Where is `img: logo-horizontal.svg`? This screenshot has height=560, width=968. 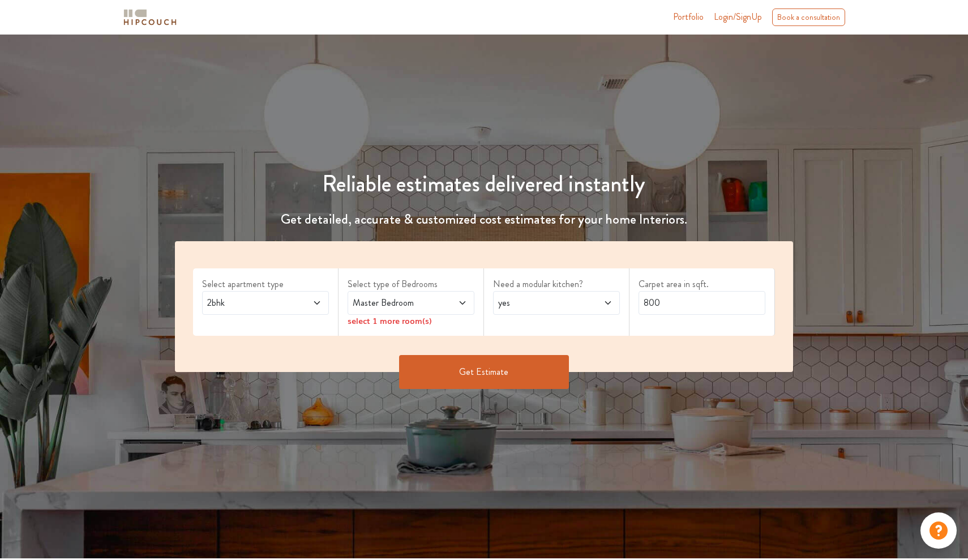
img: logo-horizontal.svg is located at coordinates (150, 17).